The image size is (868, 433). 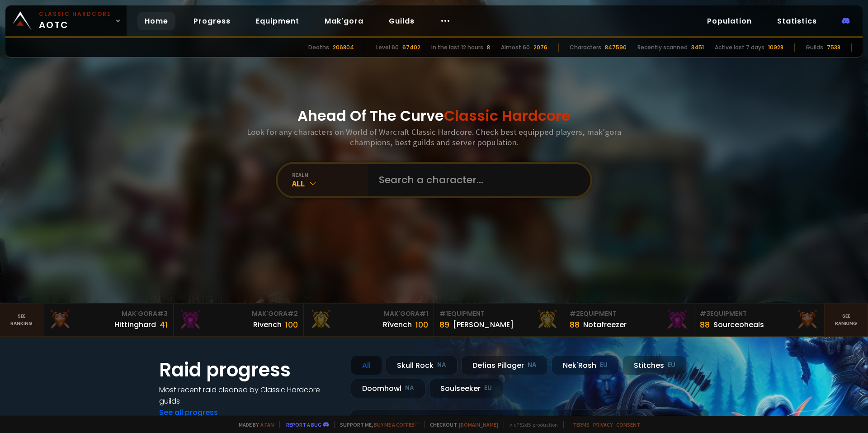 I want to click on div: 89, so click(x=444, y=324).